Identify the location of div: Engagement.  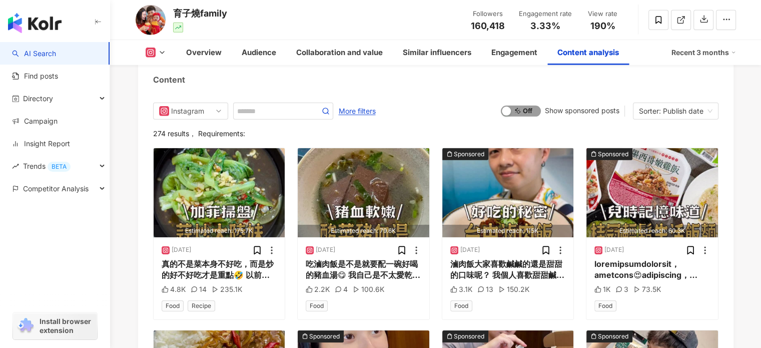
(514, 53).